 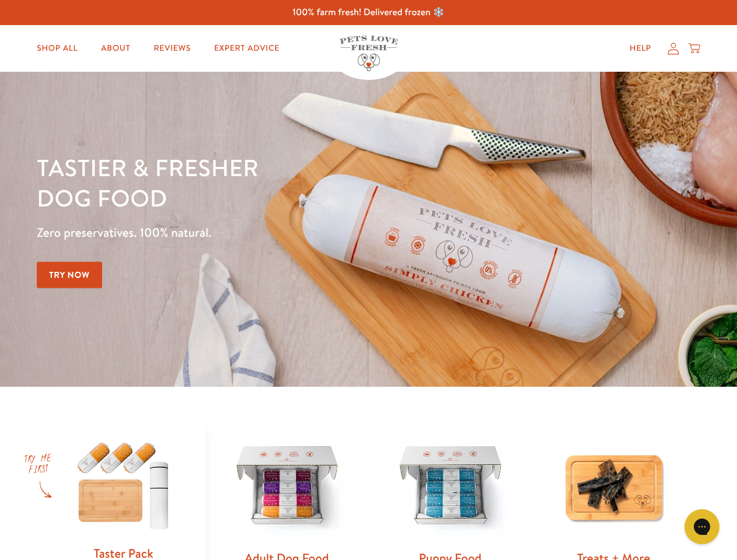 What do you see at coordinates (171, 48) in the screenshot?
I see `a: Reviews` at bounding box center [171, 48].